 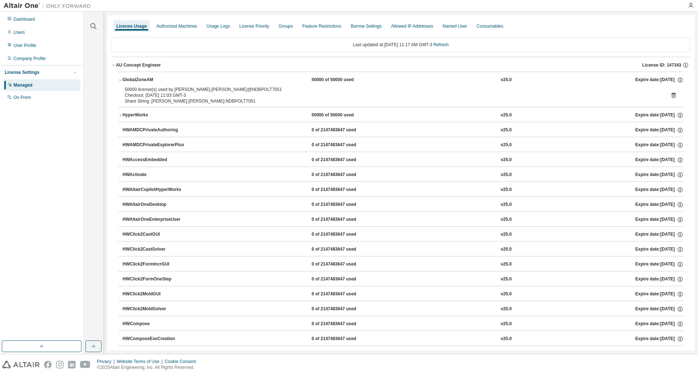 I want to click on div: HWAltairOneDesktop, so click(x=155, y=205).